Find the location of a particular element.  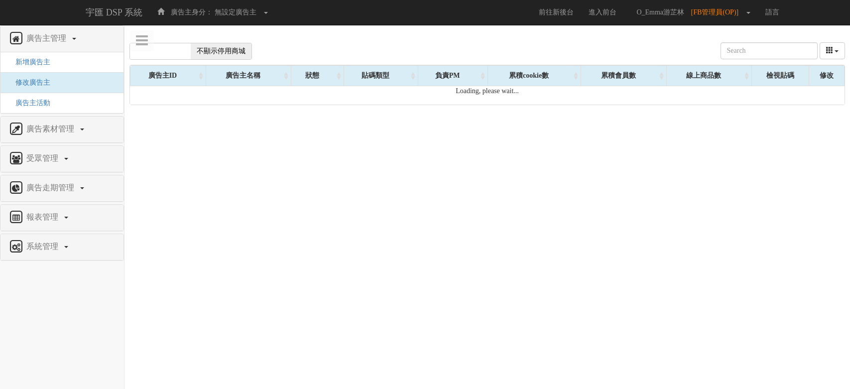

span: 新增廣告主 is located at coordinates (29, 62).